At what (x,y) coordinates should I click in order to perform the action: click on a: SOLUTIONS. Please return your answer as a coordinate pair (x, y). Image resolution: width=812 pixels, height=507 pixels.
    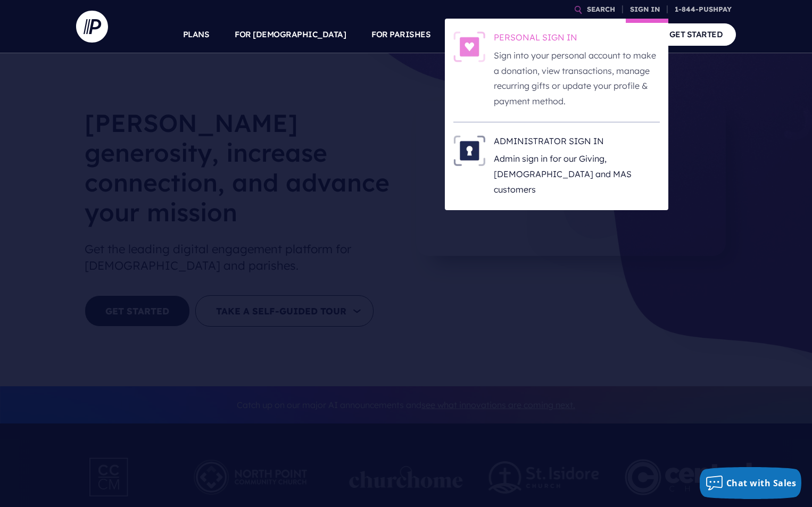
    Looking at the image, I should click on (480, 34).